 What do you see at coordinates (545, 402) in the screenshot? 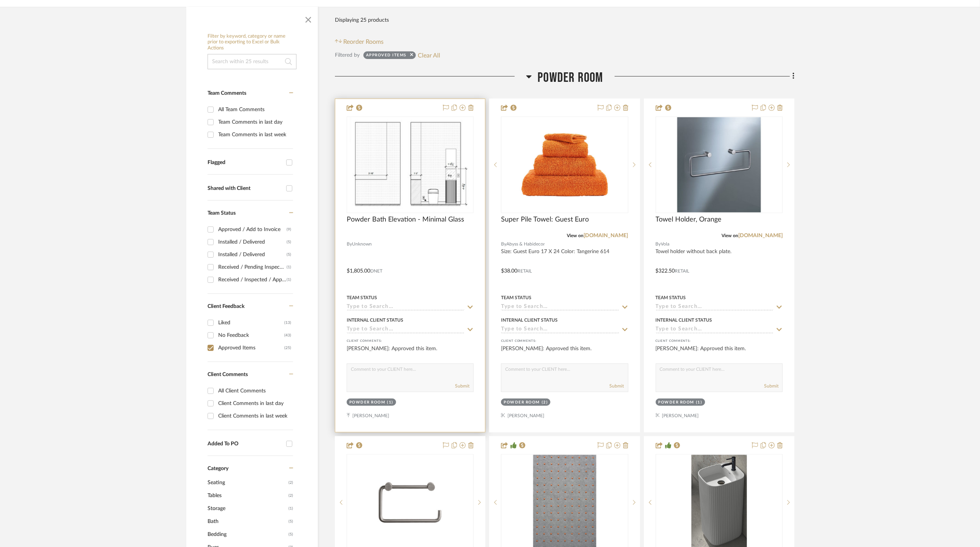
I see `div: (2)` at bounding box center [545, 402].